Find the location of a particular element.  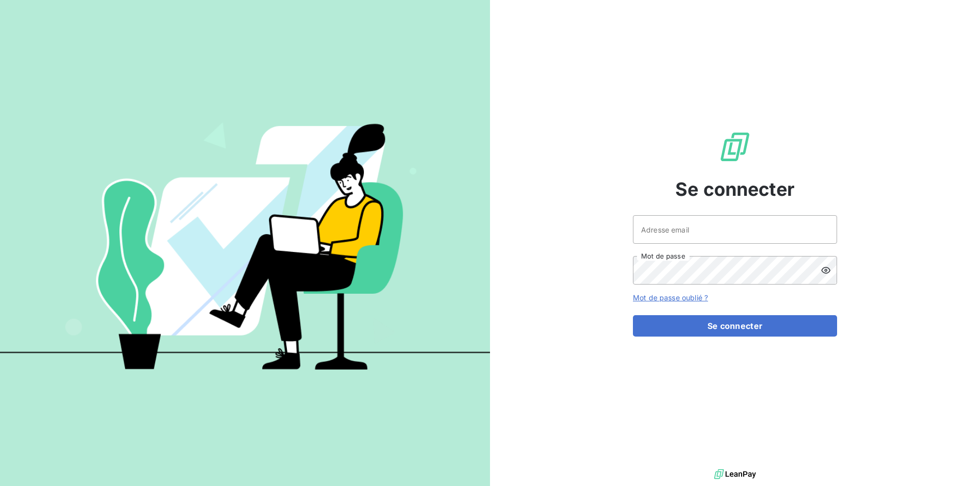

input: placeholder is located at coordinates (735, 230).